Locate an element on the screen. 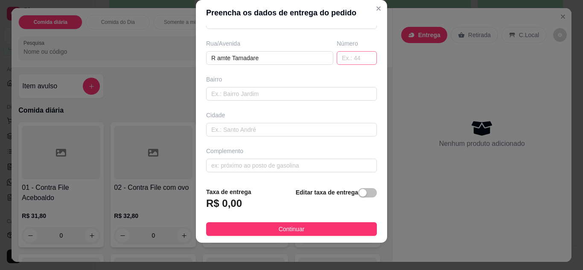  button: Continuar is located at coordinates (291, 229).